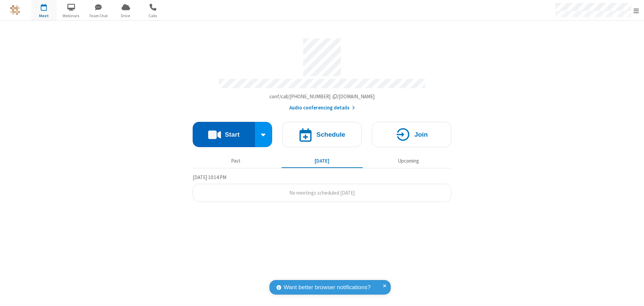 The height and width of the screenshot is (306, 644). Describe the element at coordinates (44, 16) in the screenshot. I see `span: Meet` at that location.